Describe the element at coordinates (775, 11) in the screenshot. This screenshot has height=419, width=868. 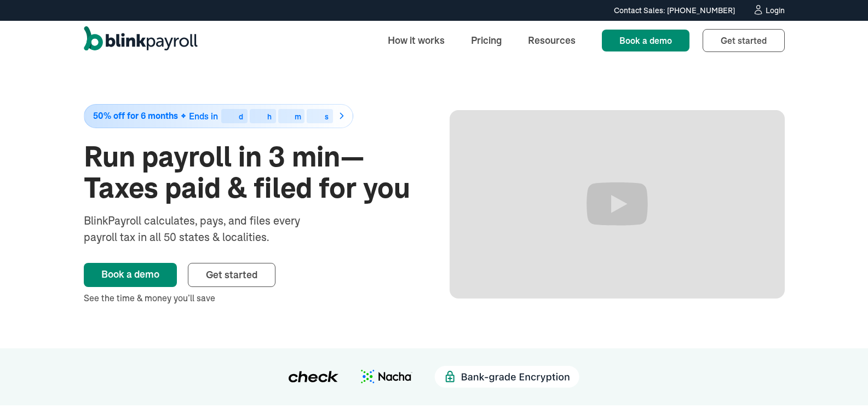
I see `div: Login` at that location.